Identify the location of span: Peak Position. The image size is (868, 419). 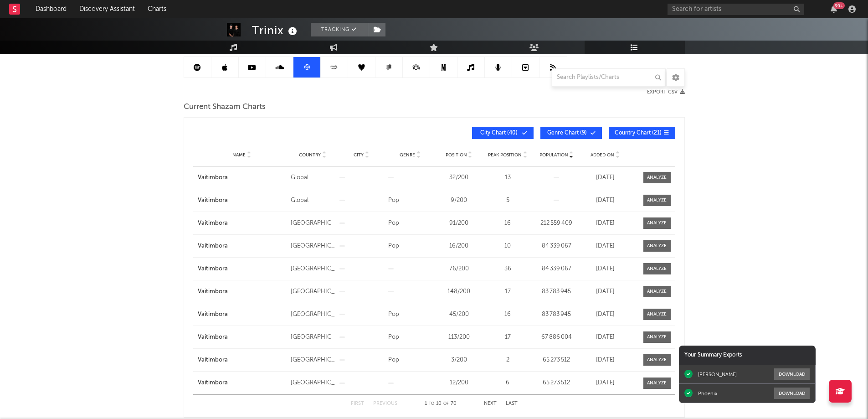
(505, 155).